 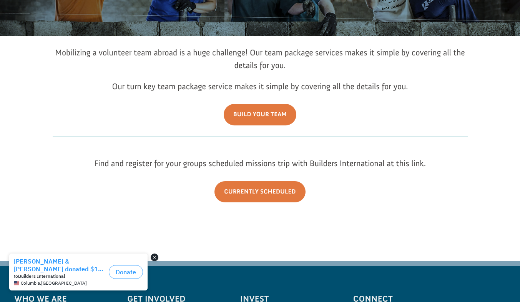 I want to click on span: Find and register for your groups scheduled missions trip with Builders International at this link., so click(x=260, y=163).